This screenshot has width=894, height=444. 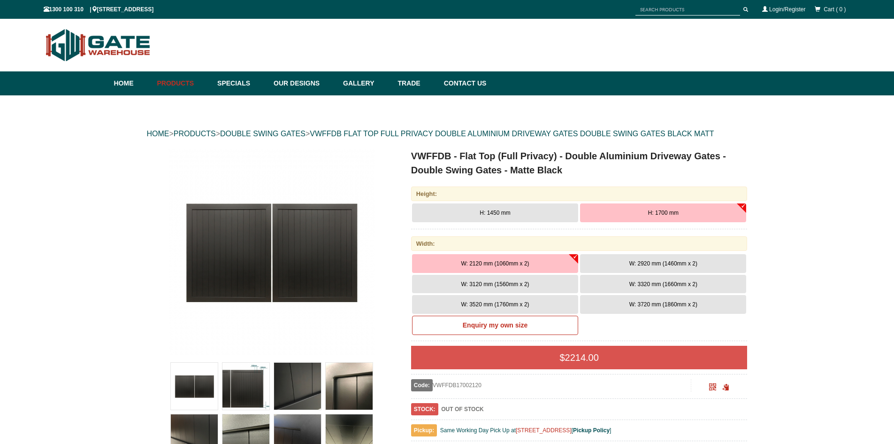 What do you see at coordinates (422, 385) in the screenshot?
I see `span: Code:` at bounding box center [422, 385].